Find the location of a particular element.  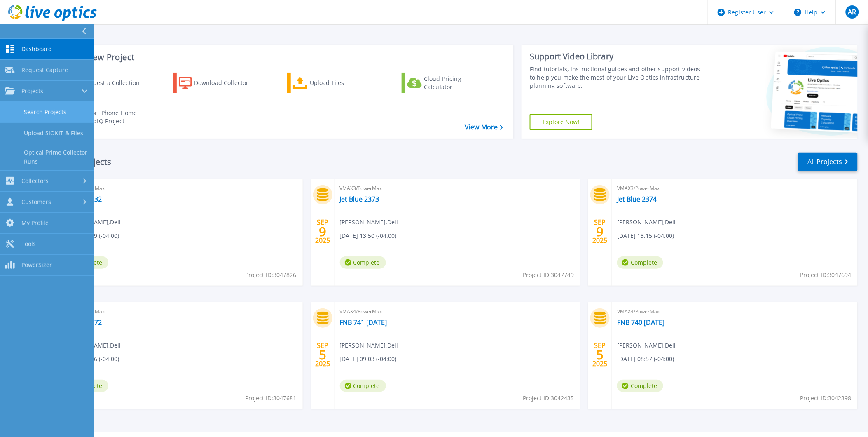

span: Dashboard is located at coordinates (36, 49).